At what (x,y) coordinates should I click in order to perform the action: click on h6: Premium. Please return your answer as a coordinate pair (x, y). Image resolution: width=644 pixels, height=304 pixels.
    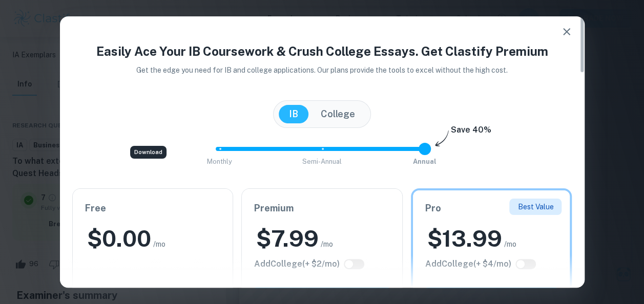
    Looking at the image, I should click on (322, 208).